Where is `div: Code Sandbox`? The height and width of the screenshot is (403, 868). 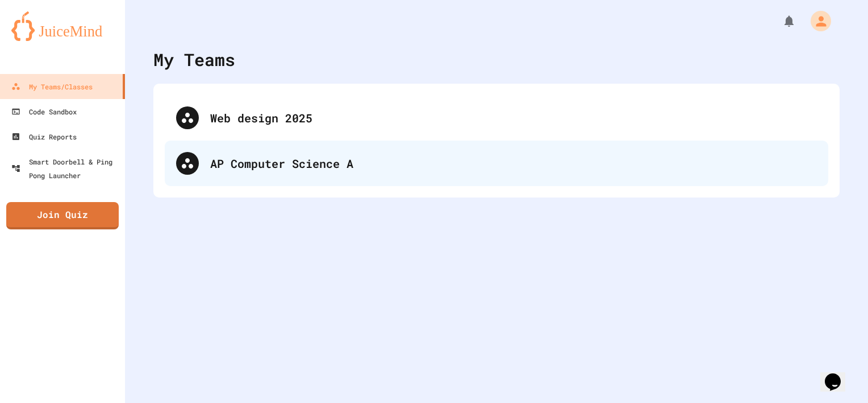 div: Code Sandbox is located at coordinates (44, 111).